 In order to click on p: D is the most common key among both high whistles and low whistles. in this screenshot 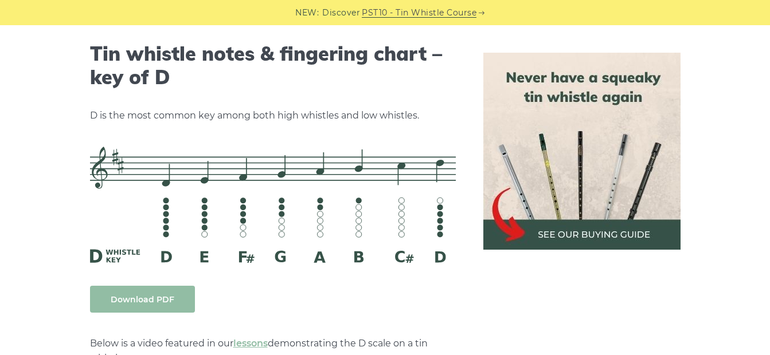, I will do `click(273, 116)`.